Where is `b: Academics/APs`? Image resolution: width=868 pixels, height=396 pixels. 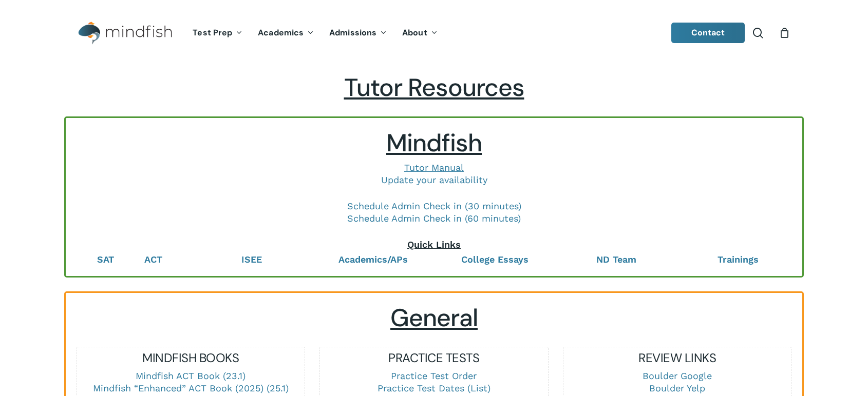 b: Academics/APs is located at coordinates (373, 259).